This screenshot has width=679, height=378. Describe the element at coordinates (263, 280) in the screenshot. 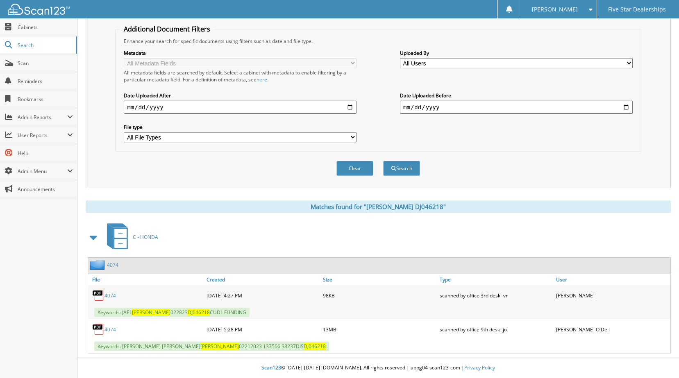

I see `a: Created` at that location.